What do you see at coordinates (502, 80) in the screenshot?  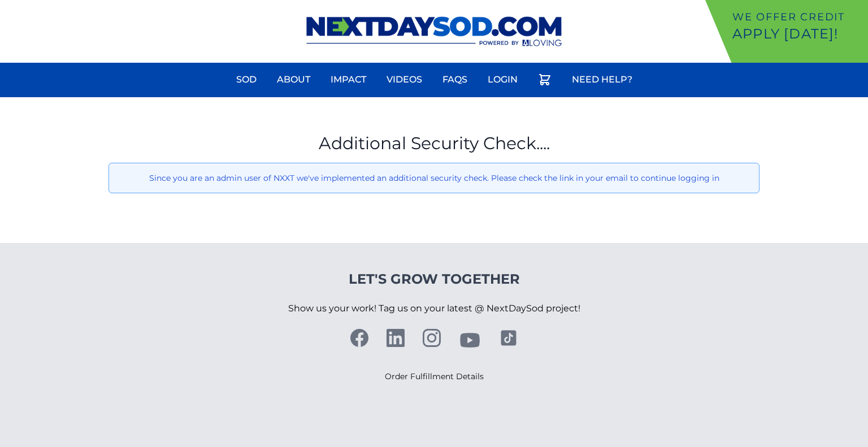 I see `a: Login` at bounding box center [502, 80].